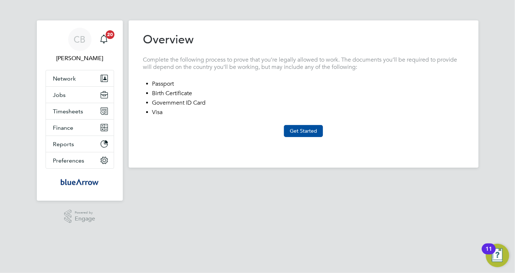  Describe the element at coordinates (80, 182) in the screenshot. I see `a: Go to home page` at that location.